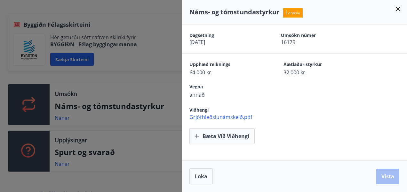 Image resolution: width=407 pixels, height=192 pixels. I want to click on span: Náms- og tómstundastyrkur, so click(234, 12).